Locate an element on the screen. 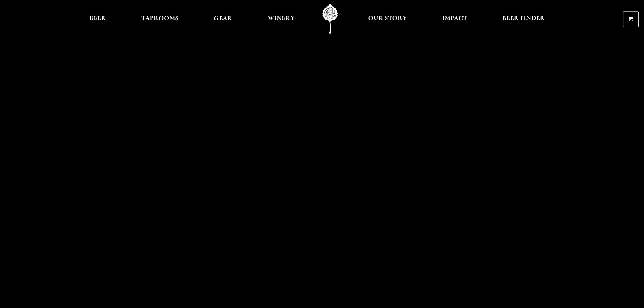 This screenshot has width=644, height=308. span: Winery is located at coordinates (281, 19).